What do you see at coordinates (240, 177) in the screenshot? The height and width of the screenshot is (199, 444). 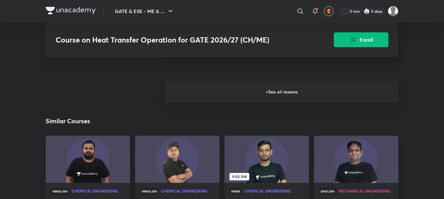 I see `span: 9:00 PM` at bounding box center [240, 177].